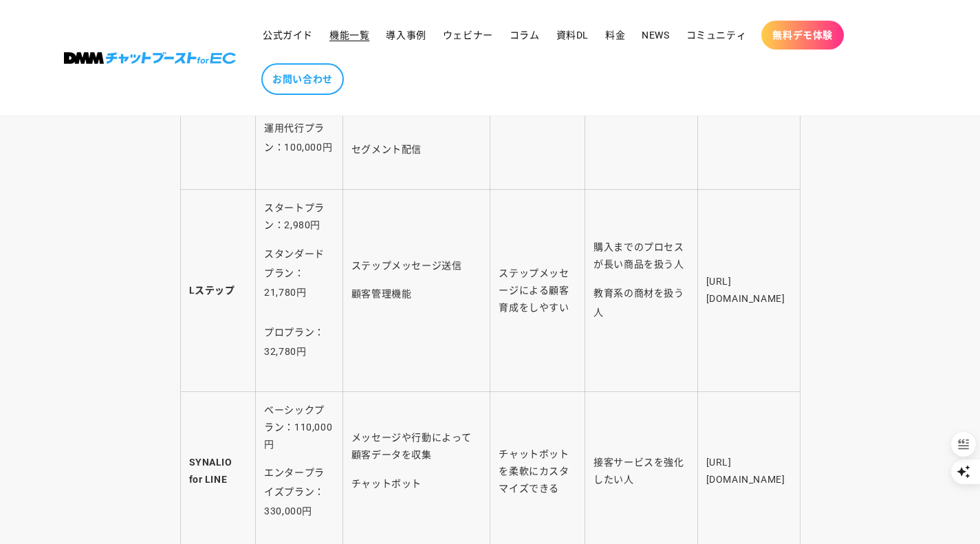 The image size is (980, 544). I want to click on p: スタンダードプラン：21,780円, so click(299, 273).